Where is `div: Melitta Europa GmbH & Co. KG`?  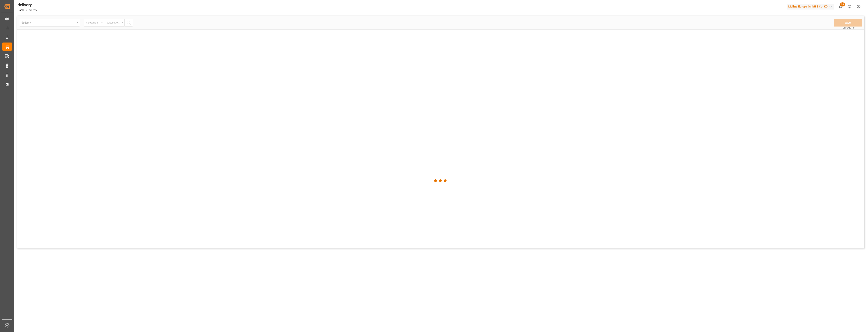 div: Melitta Europa GmbH & Co. KG is located at coordinates (811, 7).